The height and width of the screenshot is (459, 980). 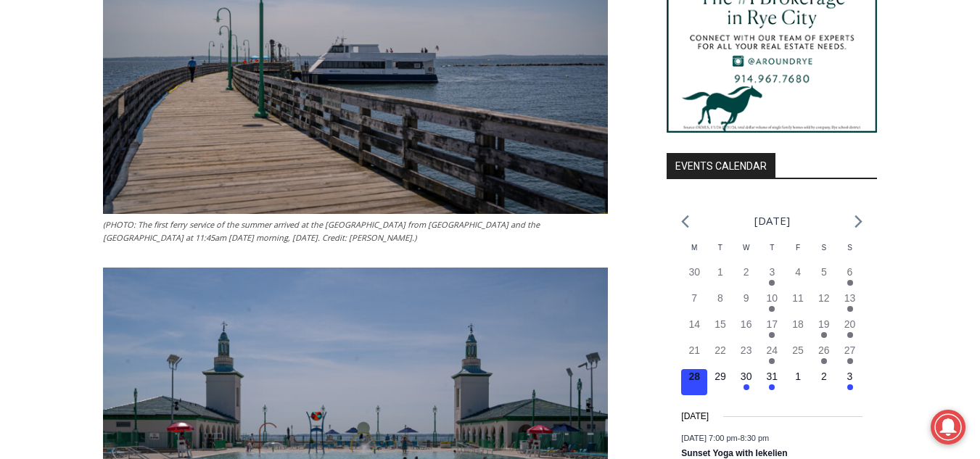 I want to click on button: 22, so click(x=720, y=356).